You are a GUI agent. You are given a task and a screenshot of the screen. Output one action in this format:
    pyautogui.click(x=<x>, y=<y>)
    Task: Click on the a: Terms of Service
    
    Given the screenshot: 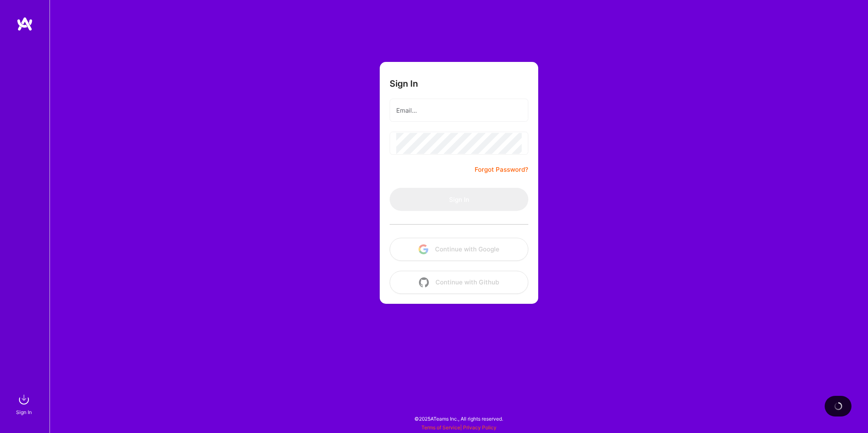 What is the action you would take?
    pyautogui.click(x=441, y=427)
    